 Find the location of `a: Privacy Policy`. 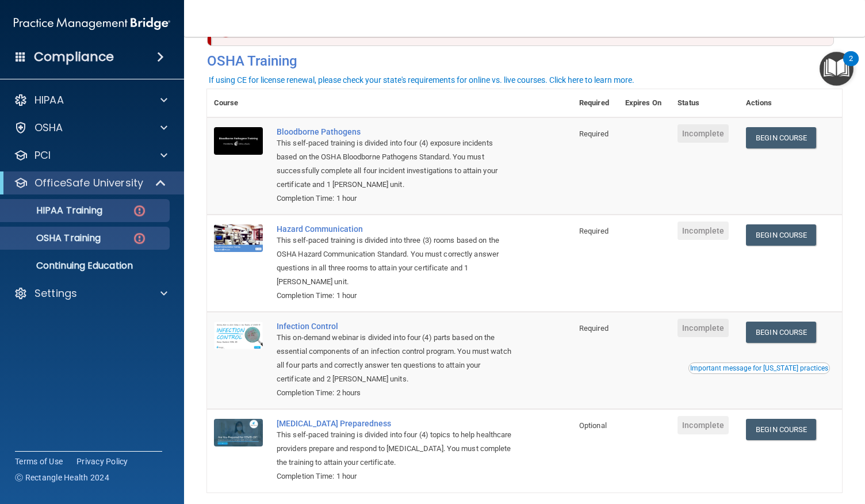

a: Privacy Policy is located at coordinates (102, 461).